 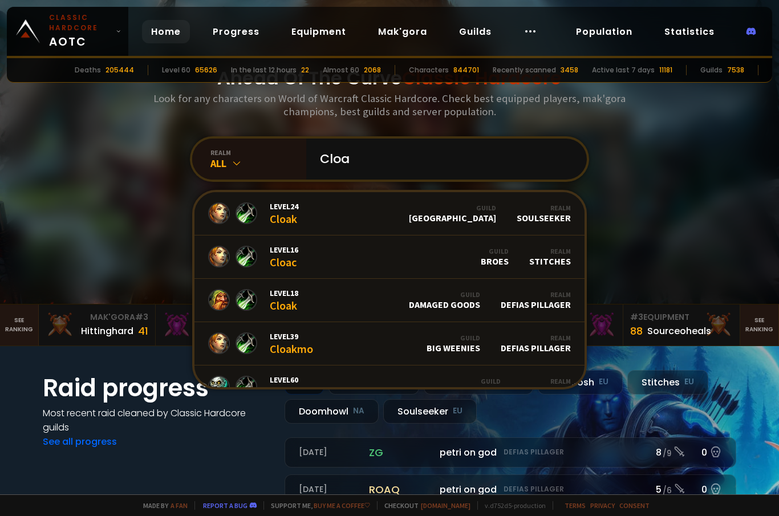 What do you see at coordinates (403, 31) in the screenshot?
I see `a: Mak'gora` at bounding box center [403, 31].